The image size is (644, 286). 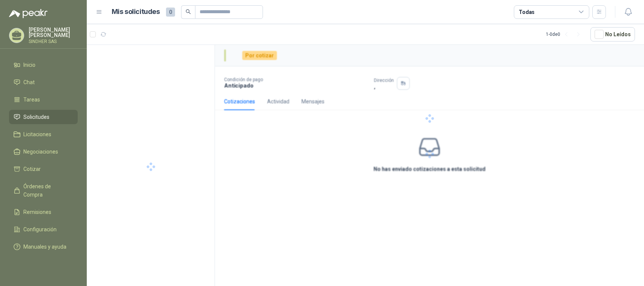 I want to click on a: Inicio, so click(x=43, y=65).